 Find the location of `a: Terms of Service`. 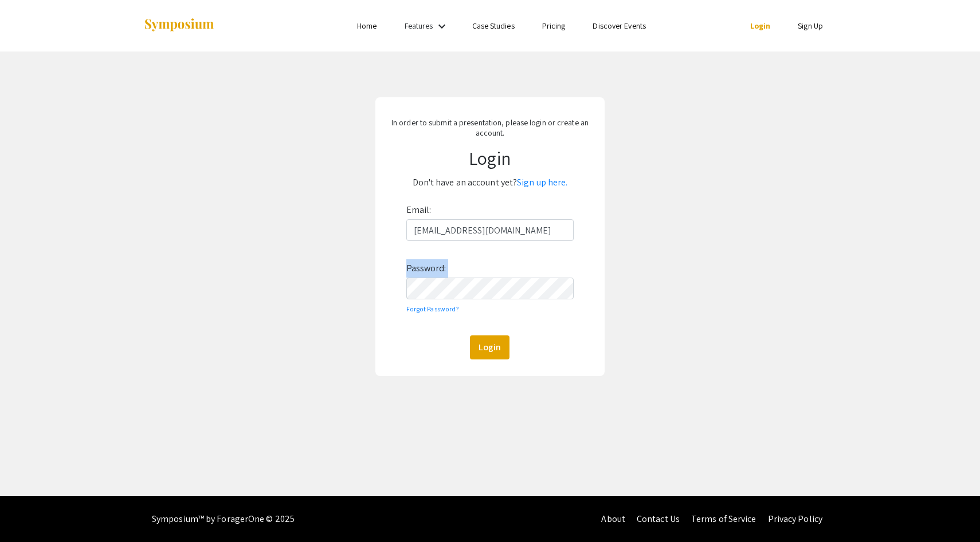

a: Terms of Service is located at coordinates (724, 519).